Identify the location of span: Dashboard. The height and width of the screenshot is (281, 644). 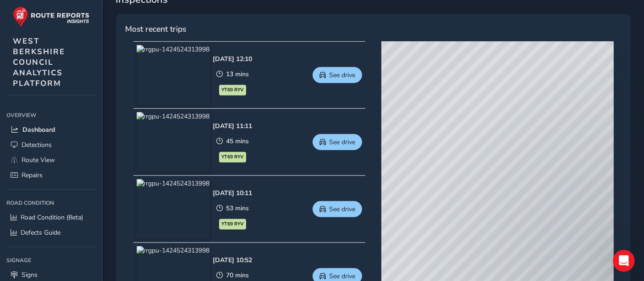
(39, 130).